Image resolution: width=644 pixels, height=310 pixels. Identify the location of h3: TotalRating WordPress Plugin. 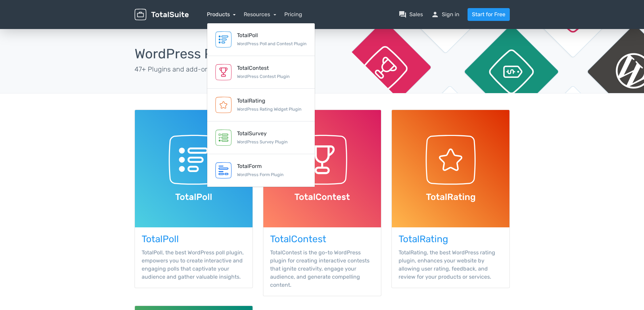
(451, 239).